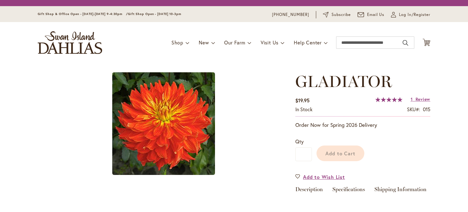 This screenshot has height=212, width=468. Describe the element at coordinates (427, 110) in the screenshot. I see `div: 015` at that location.